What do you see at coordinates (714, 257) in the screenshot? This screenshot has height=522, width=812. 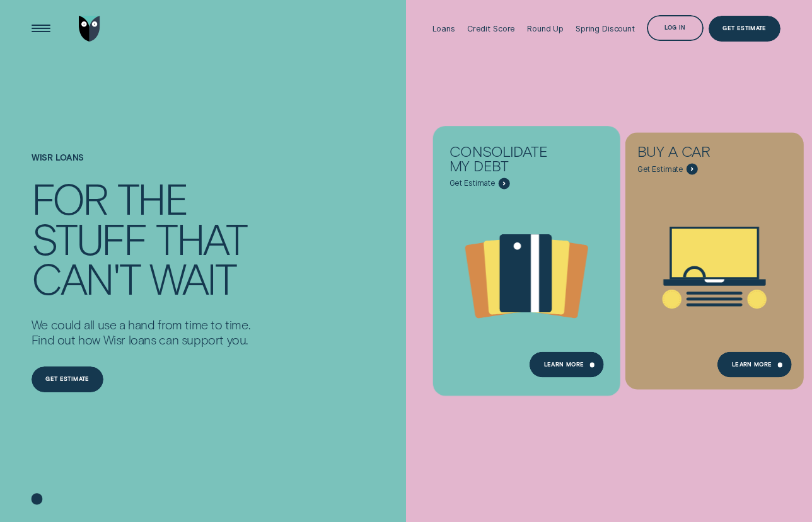 I see `a: Buy a car - Learn more` at bounding box center [714, 257].